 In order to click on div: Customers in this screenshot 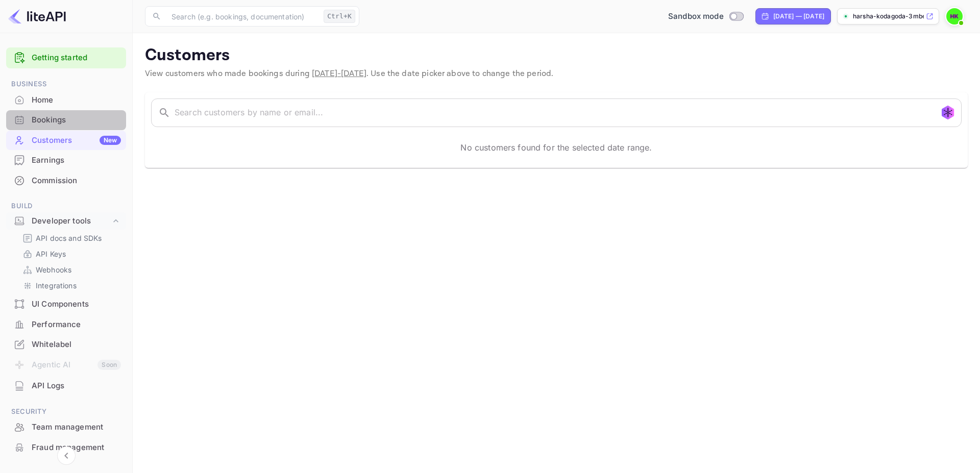, I will do `click(76, 140)`.